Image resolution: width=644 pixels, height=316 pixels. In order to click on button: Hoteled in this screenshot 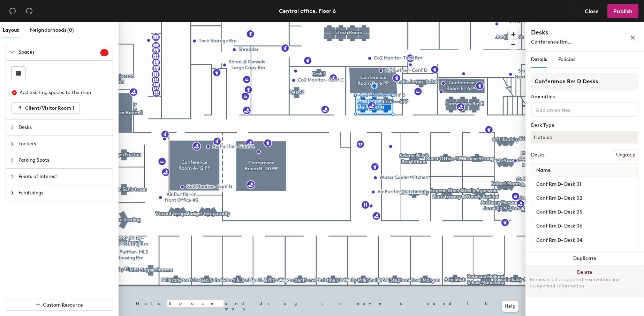, I will do `click(585, 137)`.